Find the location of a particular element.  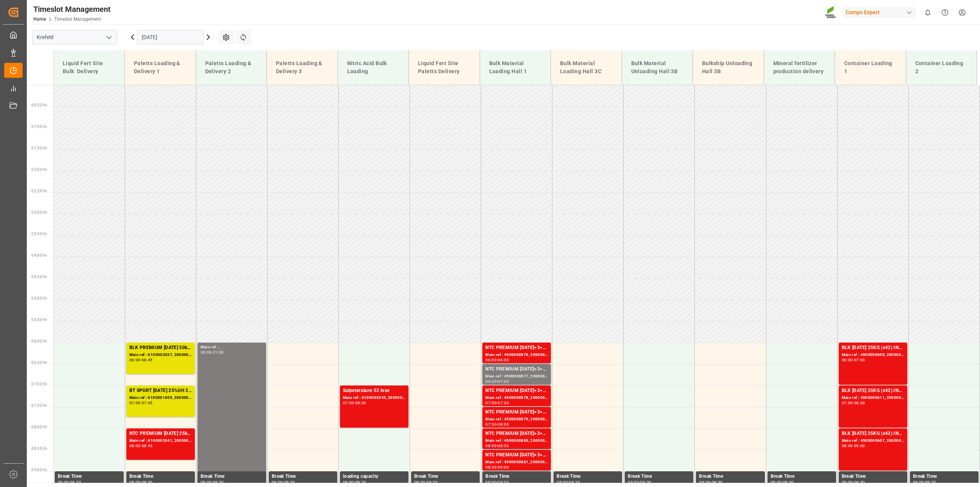

div: Main ref : 6100002045, 2000001550 is located at coordinates (374, 397).